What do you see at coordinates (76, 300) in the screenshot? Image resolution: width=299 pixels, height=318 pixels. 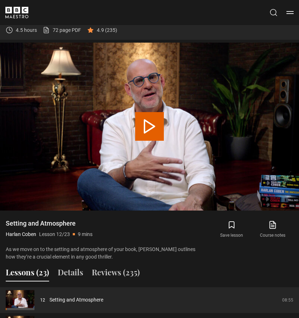 I see `a: Setting and Atmosphere` at bounding box center [76, 300].